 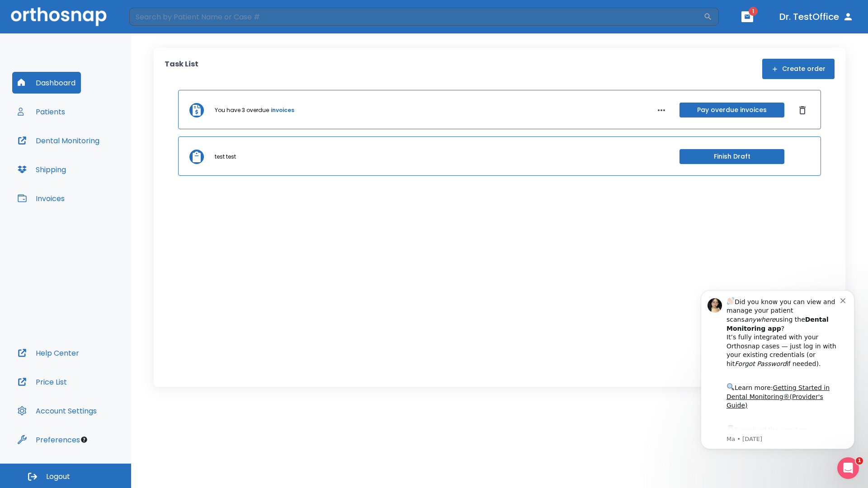 I want to click on button: Price List, so click(x=42, y=382).